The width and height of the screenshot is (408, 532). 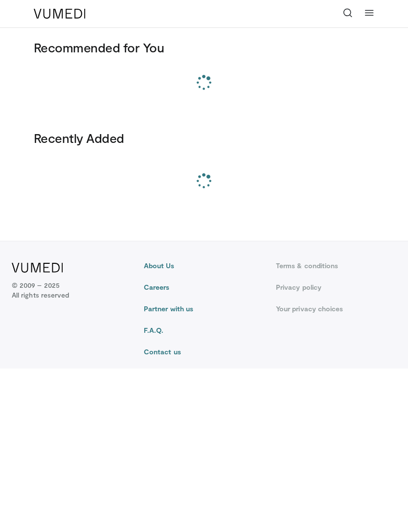 I want to click on p: © 2009 – 2025, so click(x=40, y=290).